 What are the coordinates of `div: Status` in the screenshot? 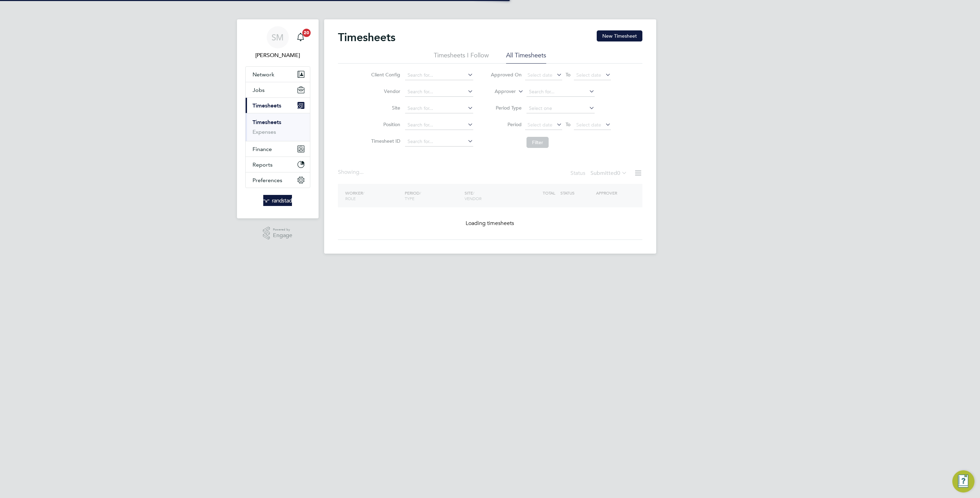 It's located at (599, 173).